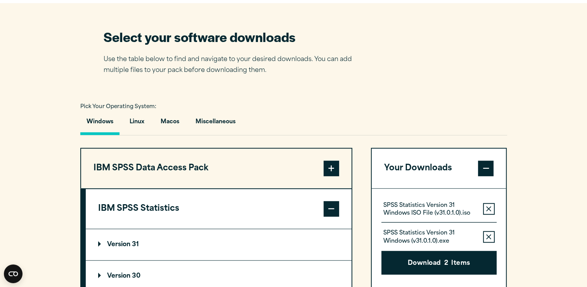 This screenshot has height=287, width=587. Describe the element at coordinates (219, 244) in the screenshot. I see `summary: Version 31` at that location.